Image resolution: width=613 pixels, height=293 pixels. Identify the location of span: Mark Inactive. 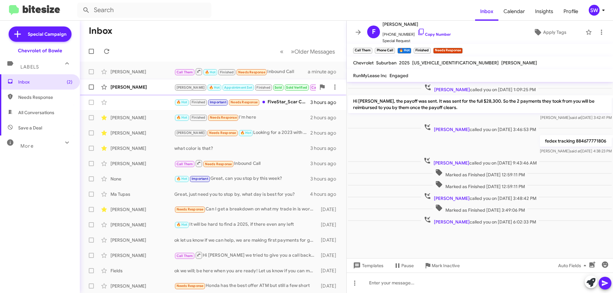
(446, 266).